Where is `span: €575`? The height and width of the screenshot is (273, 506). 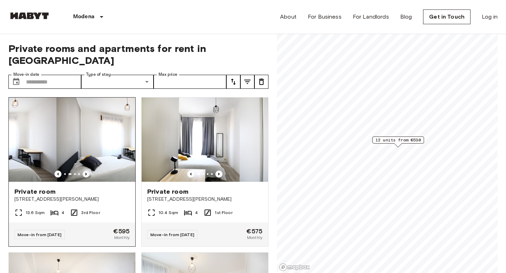 span: €575 is located at coordinates (254, 231).